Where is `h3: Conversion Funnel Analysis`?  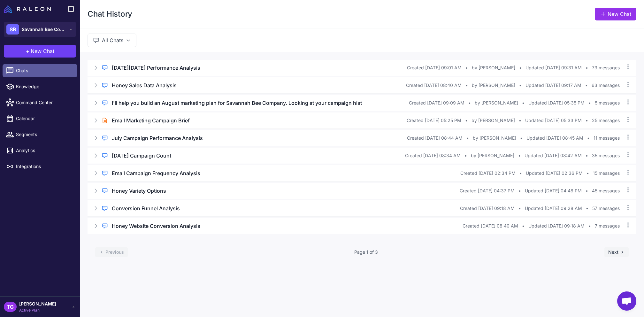
h3: Conversion Funnel Analysis is located at coordinates (145, 208).